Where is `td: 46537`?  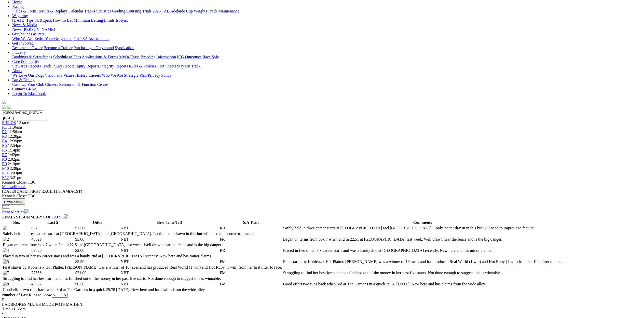 td: 46537 is located at coordinates (53, 284).